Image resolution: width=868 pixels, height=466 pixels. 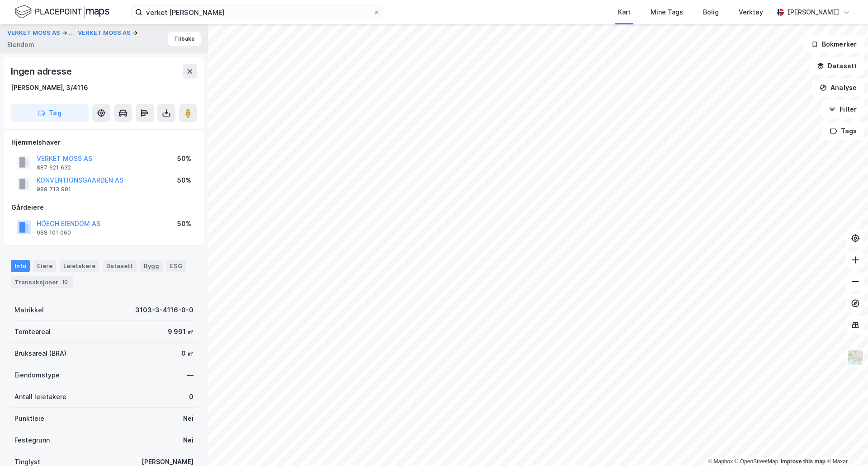 What do you see at coordinates (40, 353) in the screenshot?
I see `div: Bruksareal (BRA)` at bounding box center [40, 353].